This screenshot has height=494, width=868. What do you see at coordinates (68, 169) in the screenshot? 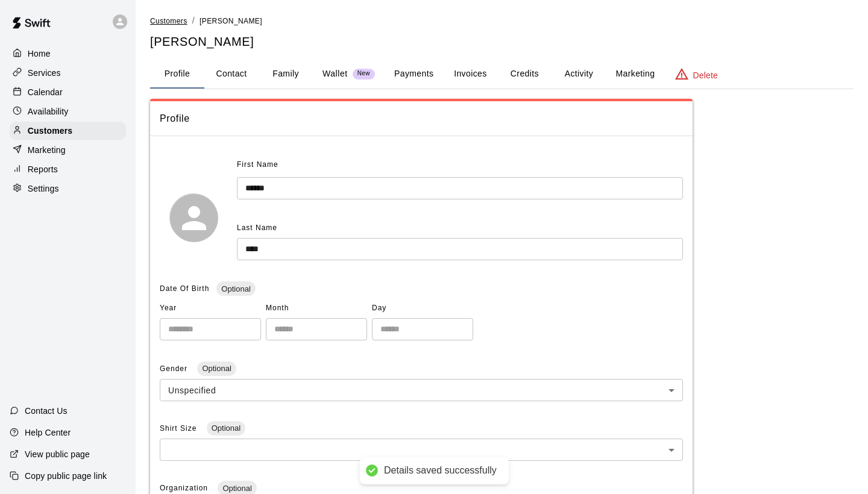
I see `div: Reports` at bounding box center [68, 169].